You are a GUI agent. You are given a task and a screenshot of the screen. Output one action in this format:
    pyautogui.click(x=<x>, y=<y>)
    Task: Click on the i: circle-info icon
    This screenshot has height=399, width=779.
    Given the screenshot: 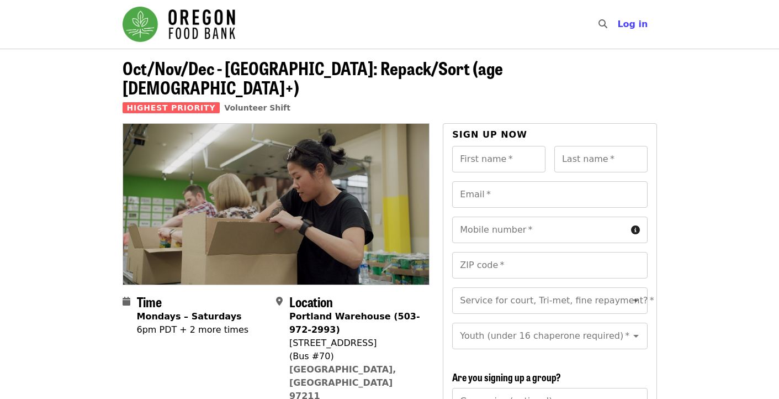 What is the action you would take?
    pyautogui.click(x=636, y=230)
    